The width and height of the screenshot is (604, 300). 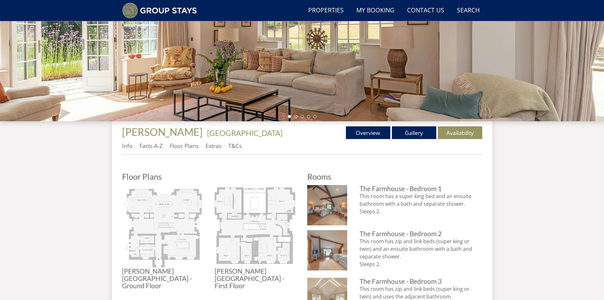 What do you see at coordinates (326, 10) in the screenshot?
I see `a: Properties` at bounding box center [326, 10].